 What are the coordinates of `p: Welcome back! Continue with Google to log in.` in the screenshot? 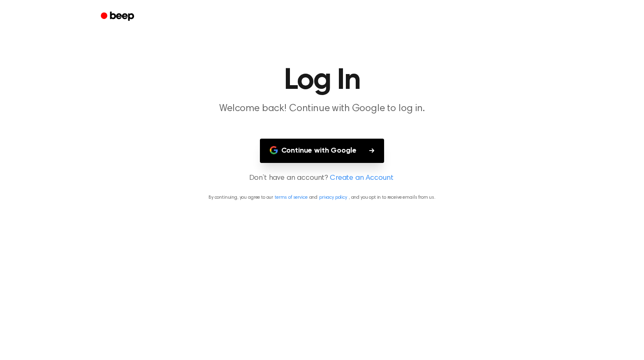 It's located at (322, 109).